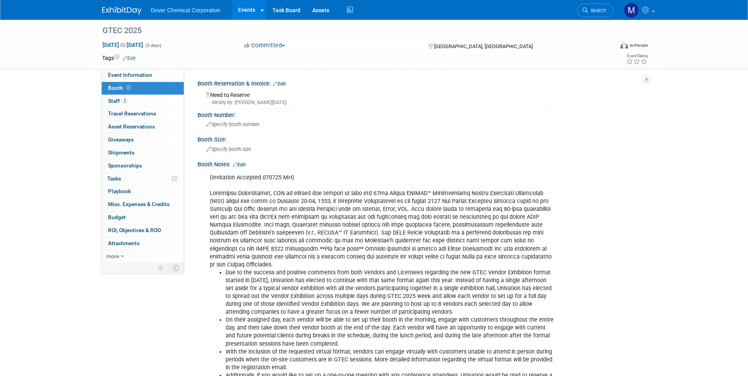 The width and height of the screenshot is (748, 376). What do you see at coordinates (607, 47) in the screenshot?
I see `div: Event Format` at bounding box center [607, 47].